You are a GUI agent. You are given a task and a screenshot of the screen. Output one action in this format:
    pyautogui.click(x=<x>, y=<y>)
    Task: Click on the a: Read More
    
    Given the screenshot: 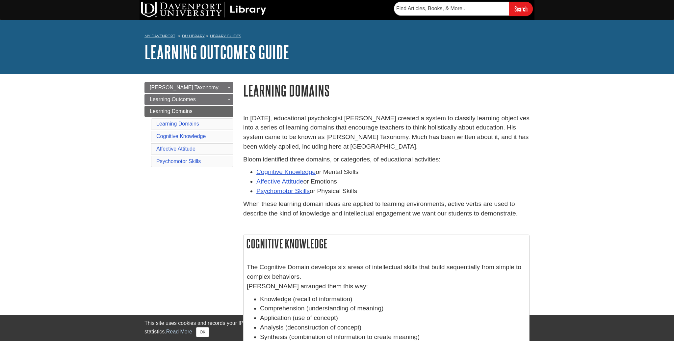 What is the action you would take?
    pyautogui.click(x=179, y=331)
    